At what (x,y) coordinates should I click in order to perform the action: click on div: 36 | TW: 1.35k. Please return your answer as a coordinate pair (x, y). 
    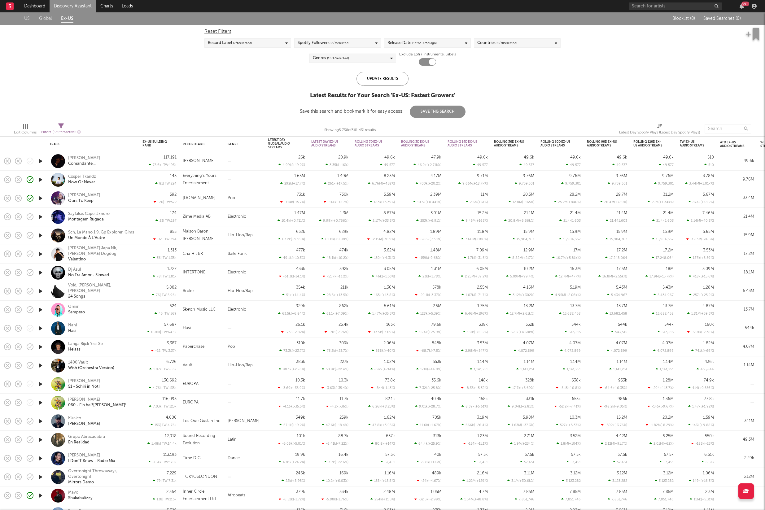
    Looking at the image, I should click on (159, 258).